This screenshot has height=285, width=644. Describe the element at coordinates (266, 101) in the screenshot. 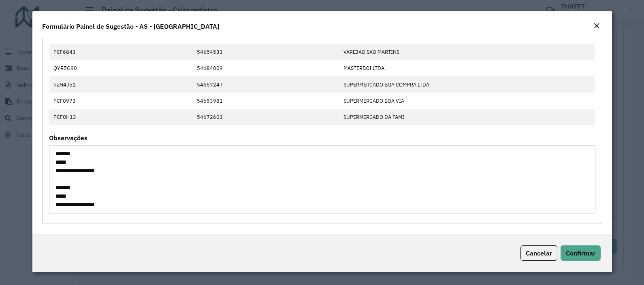

I see `td: 54653981` at that location.